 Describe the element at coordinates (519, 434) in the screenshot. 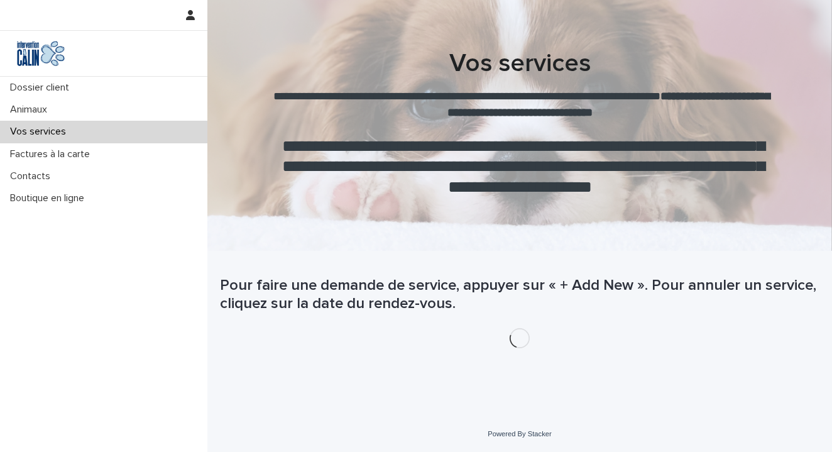

I see `a: Powered By Stacker` at that location.